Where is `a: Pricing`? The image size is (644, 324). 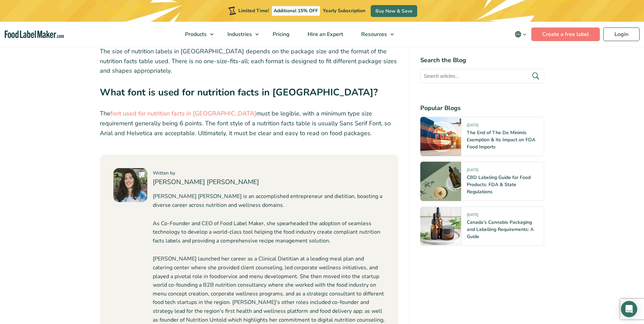
a: Pricing is located at coordinates (280, 34).